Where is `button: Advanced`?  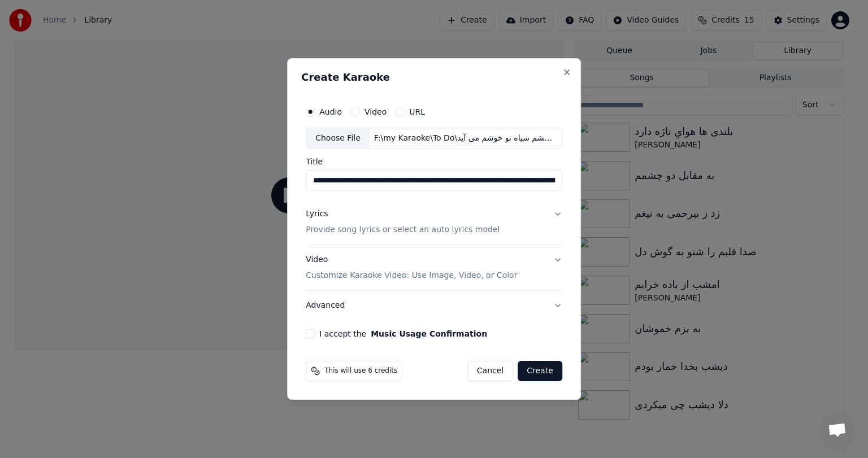 button: Advanced is located at coordinates (434, 305).